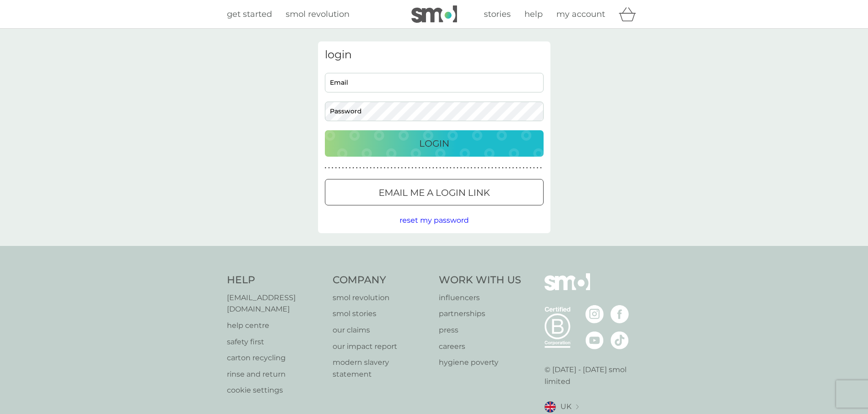 Image resolution: width=868 pixels, height=414 pixels. I want to click on span: help, so click(534, 14).